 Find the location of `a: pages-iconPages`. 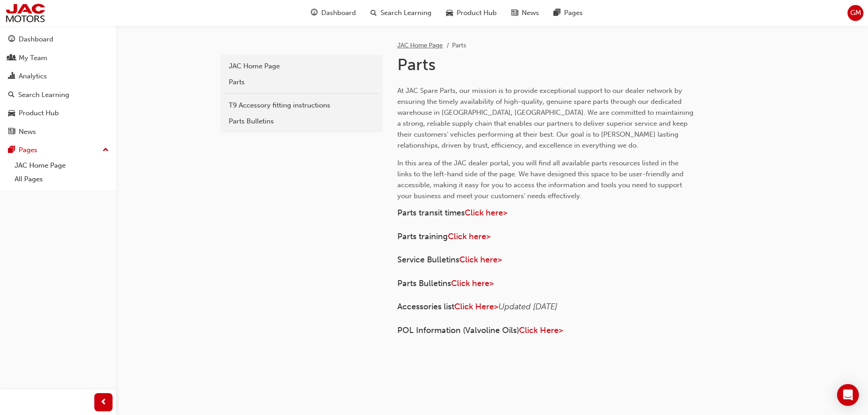

a: pages-iconPages is located at coordinates (568, 13).